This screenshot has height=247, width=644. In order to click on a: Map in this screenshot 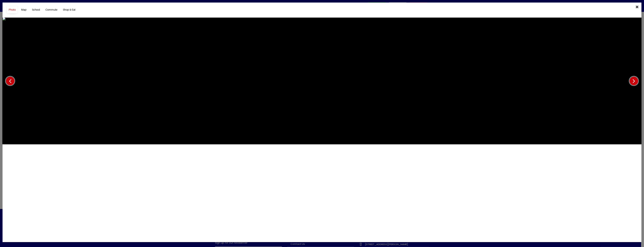, I will do `click(24, 10)`.